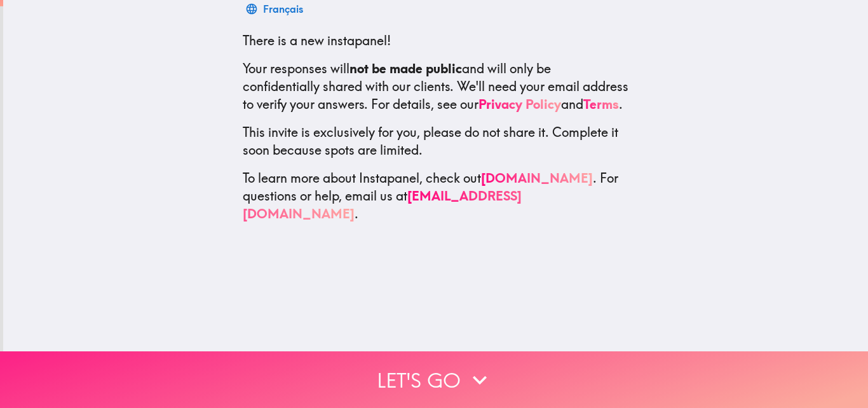  Describe the element at coordinates (601, 103) in the screenshot. I see `a: Terms` at that location.